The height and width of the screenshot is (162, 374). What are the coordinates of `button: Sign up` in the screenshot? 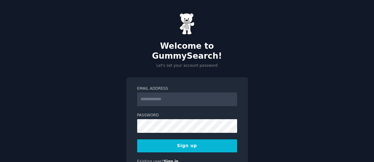 It's located at (187, 146).